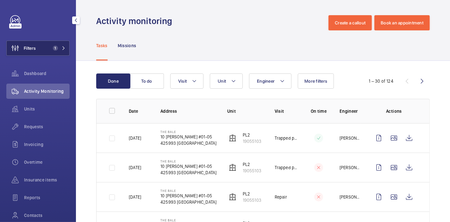 This screenshot has height=222, width=450. Describe the element at coordinates (316, 81) in the screenshot. I see `span: More filters` at that location.